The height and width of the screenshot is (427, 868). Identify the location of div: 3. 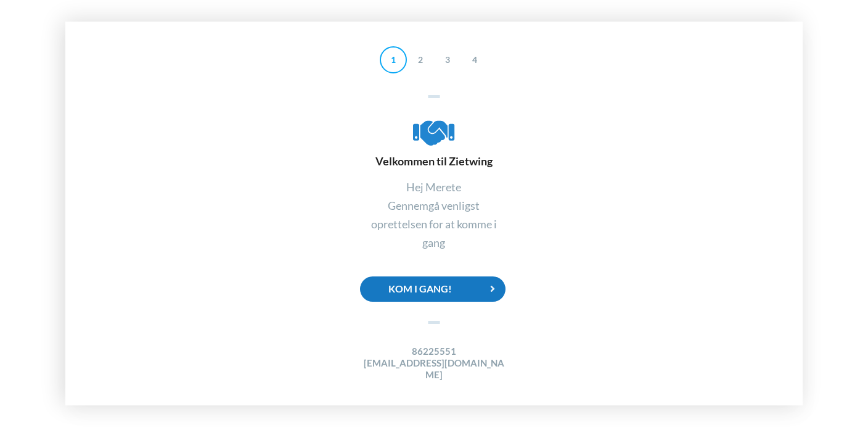
(448, 60).